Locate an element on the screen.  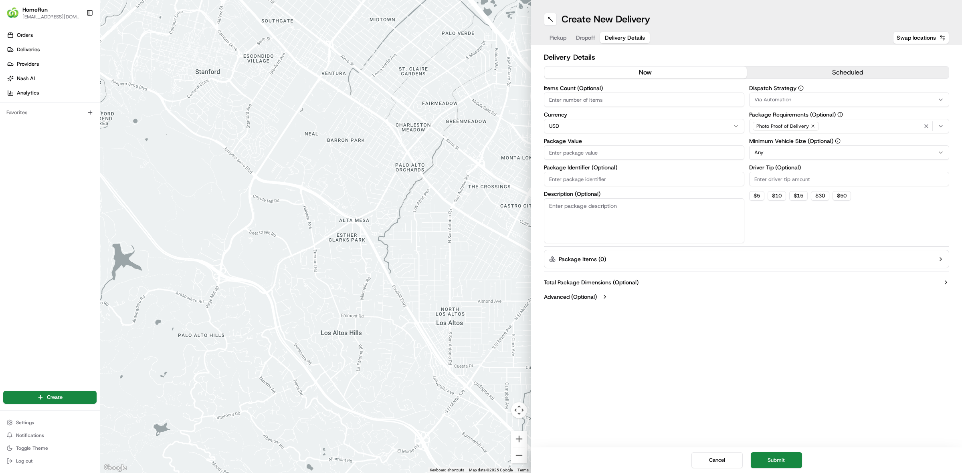
label: Package Requirements (Optional) is located at coordinates (849, 115).